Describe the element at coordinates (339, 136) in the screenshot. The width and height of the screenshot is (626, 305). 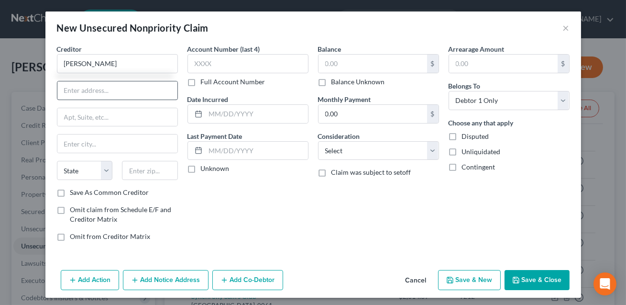
I see `label: Consideration` at that location.